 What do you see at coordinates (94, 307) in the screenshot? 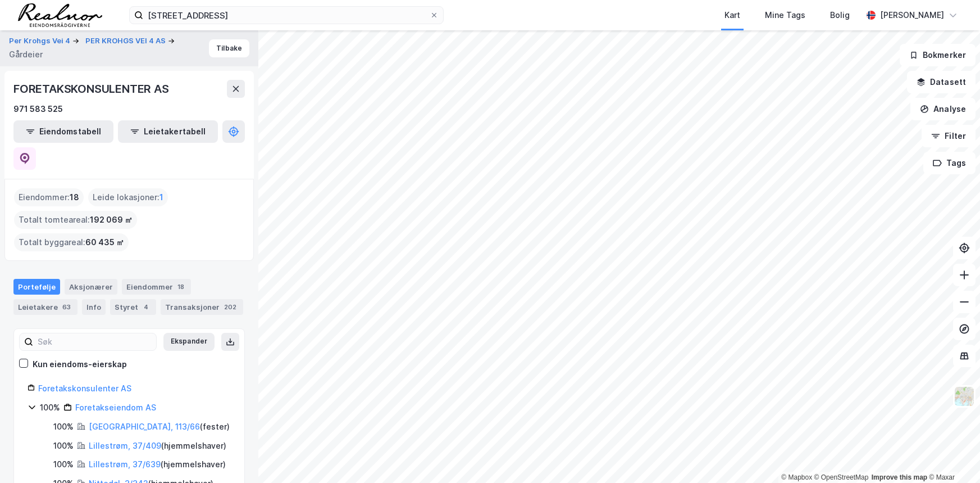
I see `div: Info` at bounding box center [94, 307].